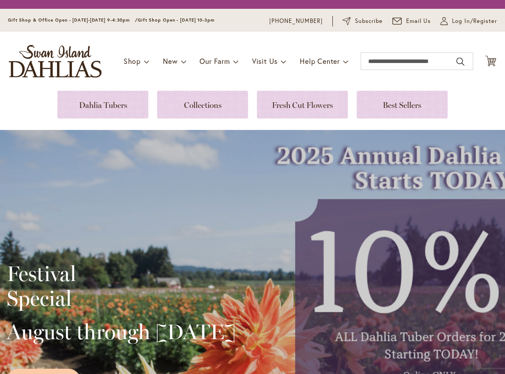 Image resolution: width=505 pixels, height=374 pixels. I want to click on button: Search, so click(460, 62).